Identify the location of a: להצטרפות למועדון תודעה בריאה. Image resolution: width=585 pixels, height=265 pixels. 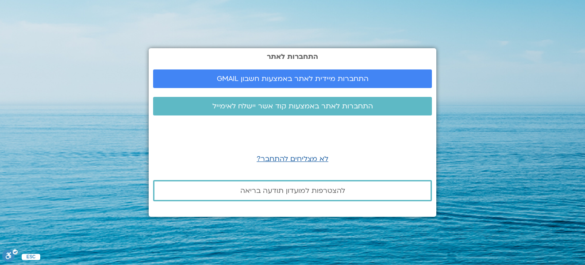
(292, 191).